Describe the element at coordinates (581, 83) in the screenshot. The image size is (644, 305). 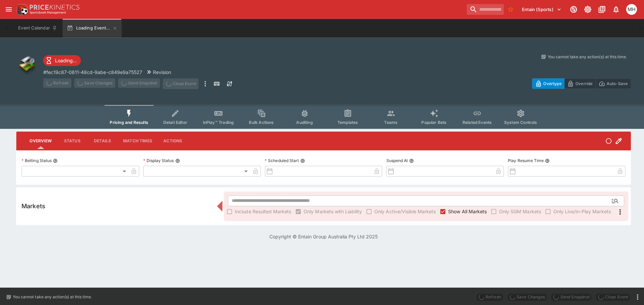
I see `p: Override` at that location.